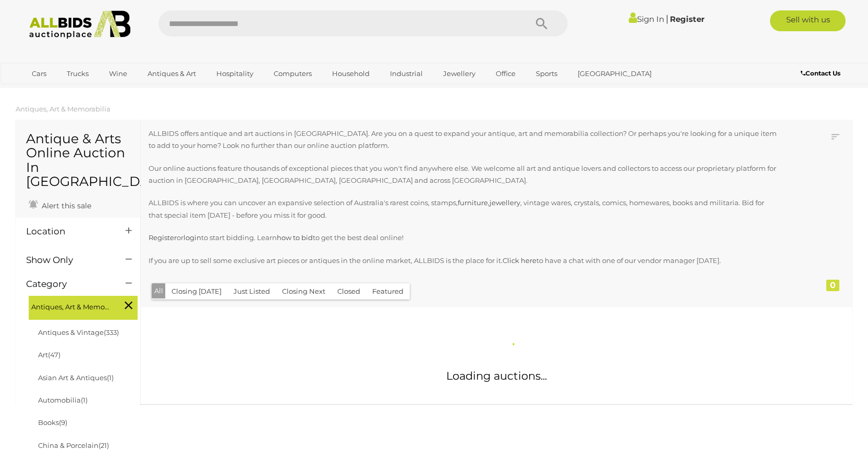  I want to click on button: Closed, so click(348, 291).